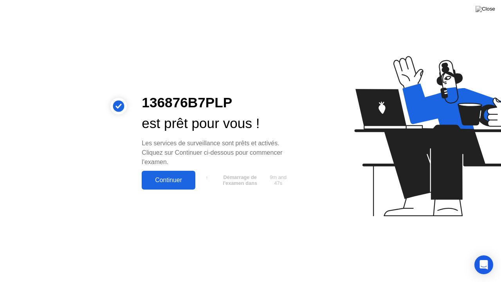 The width and height of the screenshot is (501, 282). I want to click on button: Démarrage de l'examen dans9m and 47s, so click(245, 180).